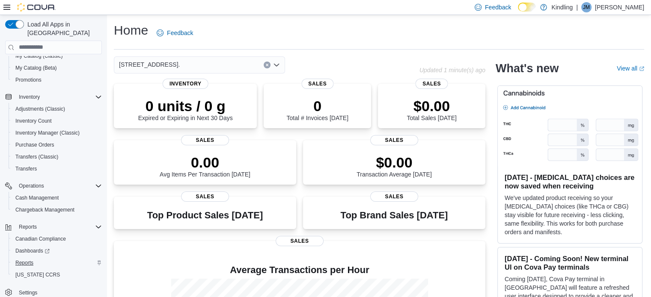  I want to click on button: Purchase Orders, so click(57, 145).